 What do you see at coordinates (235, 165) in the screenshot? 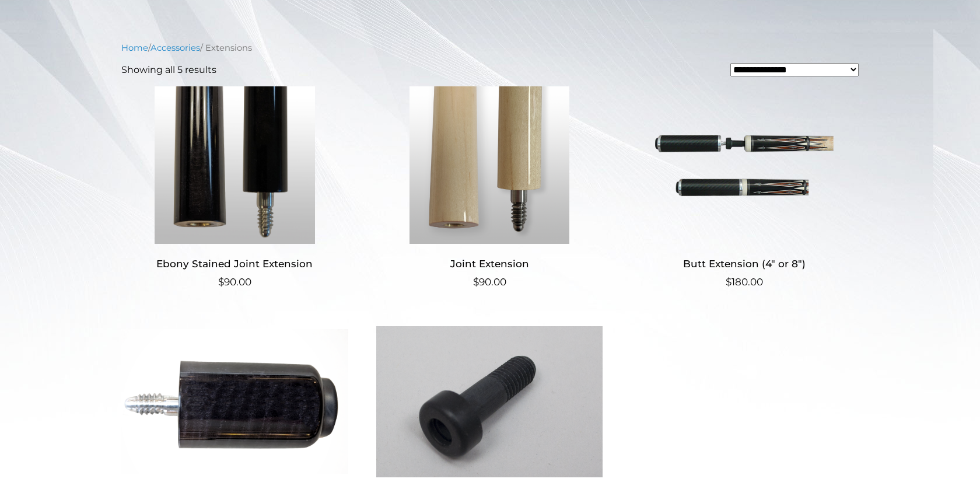
I see `img: Ebony Stained Joint Extension` at bounding box center [235, 165].